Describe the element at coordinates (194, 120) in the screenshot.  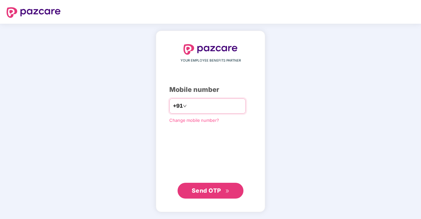
I see `span: Change mobile number?` at that location.